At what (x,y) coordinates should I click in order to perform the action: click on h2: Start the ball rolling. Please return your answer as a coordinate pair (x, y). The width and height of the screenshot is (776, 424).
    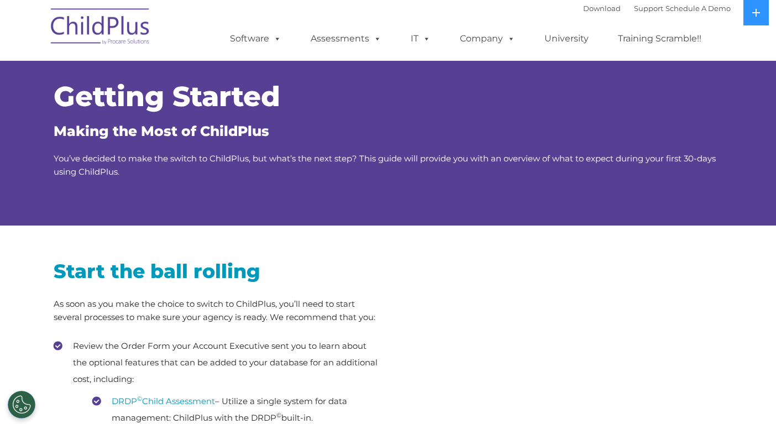
    Looking at the image, I should click on (217, 271).